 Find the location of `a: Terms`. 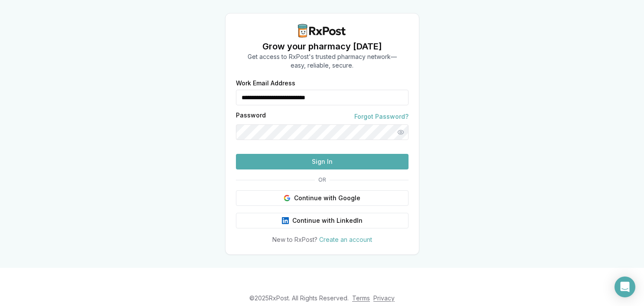

a: Terms is located at coordinates (361, 298).